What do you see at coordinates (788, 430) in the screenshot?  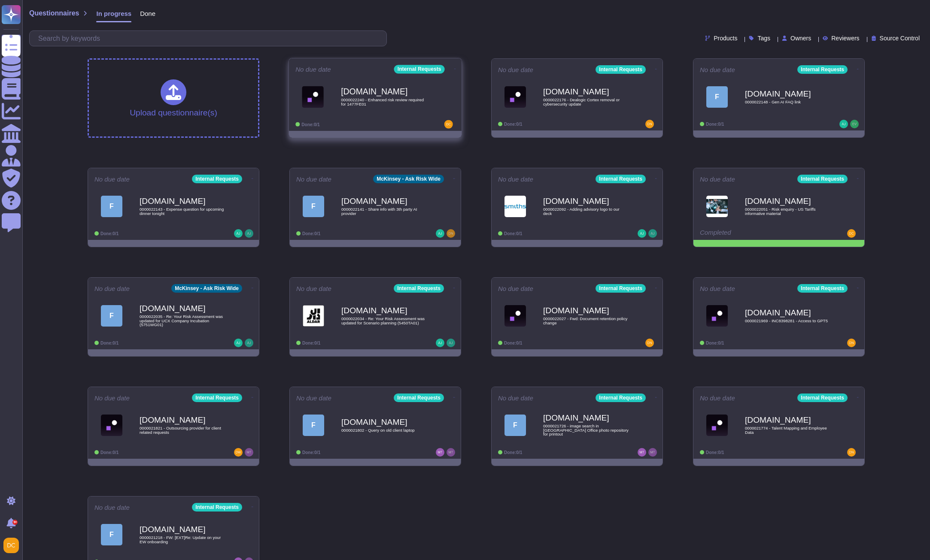 I see `span: 0000021774 - Talent Mapping and Employee Data` at bounding box center [788, 430].